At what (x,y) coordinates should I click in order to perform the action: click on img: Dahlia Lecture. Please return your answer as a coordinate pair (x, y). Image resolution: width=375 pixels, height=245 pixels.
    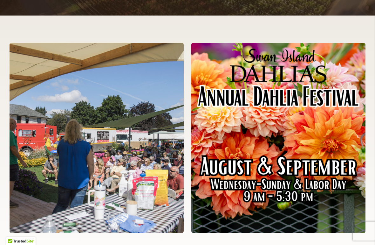
    Looking at the image, I should click on (97, 138).